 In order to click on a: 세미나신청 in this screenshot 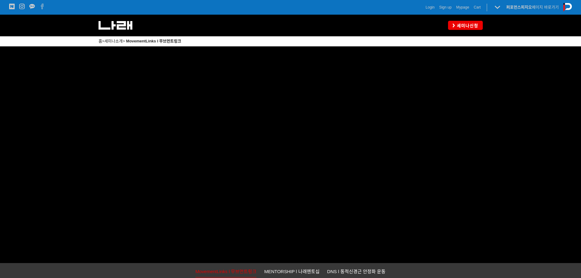, I will do `click(466, 25)`.